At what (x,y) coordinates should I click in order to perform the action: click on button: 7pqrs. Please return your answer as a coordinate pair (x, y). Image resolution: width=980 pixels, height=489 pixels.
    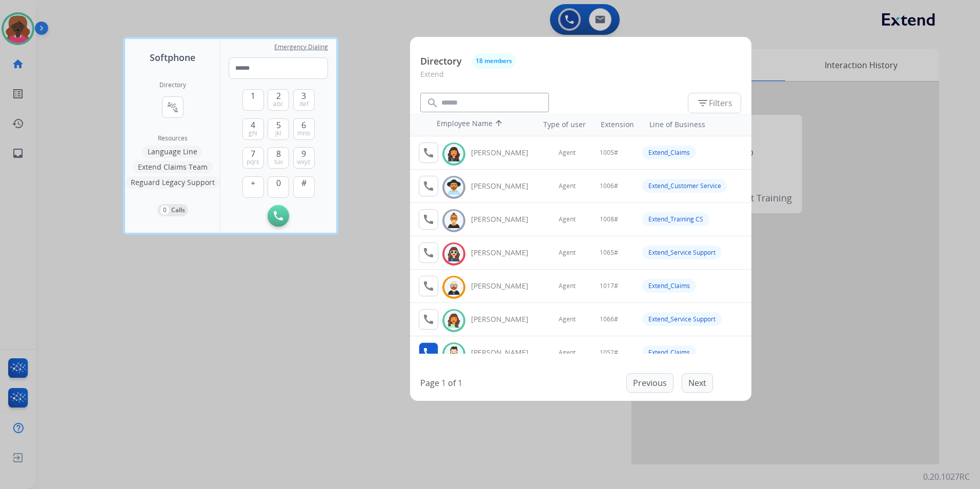
    Looking at the image, I should click on (253, 158).